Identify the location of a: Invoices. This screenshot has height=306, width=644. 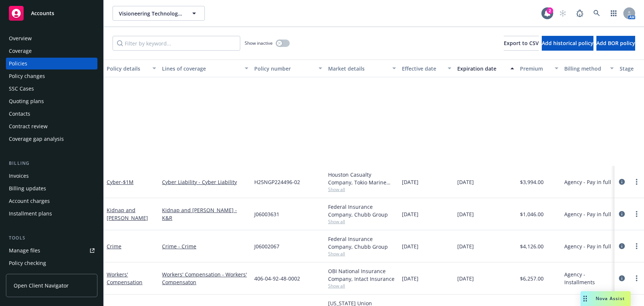
(52, 176).